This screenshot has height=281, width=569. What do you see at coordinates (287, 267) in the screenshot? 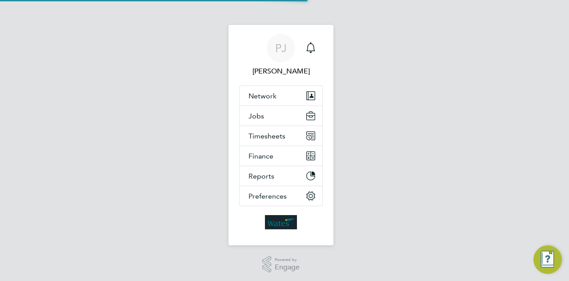
I see `span: Engage` at bounding box center [287, 267].